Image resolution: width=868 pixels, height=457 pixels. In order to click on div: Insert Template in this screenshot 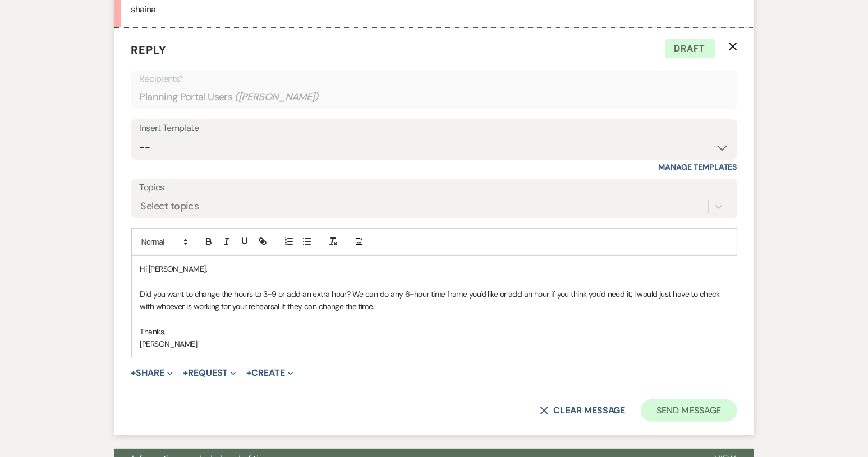, I will do `click(434, 128)`.